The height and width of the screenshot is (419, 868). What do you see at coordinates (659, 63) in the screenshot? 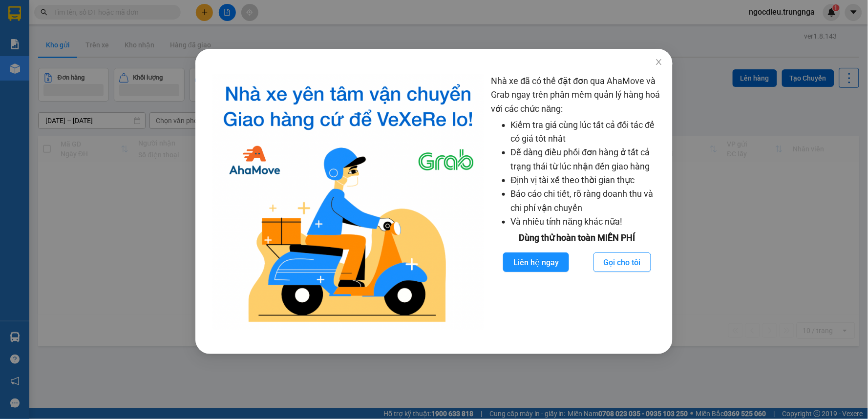
I see `button: Close` at bounding box center [659, 63].